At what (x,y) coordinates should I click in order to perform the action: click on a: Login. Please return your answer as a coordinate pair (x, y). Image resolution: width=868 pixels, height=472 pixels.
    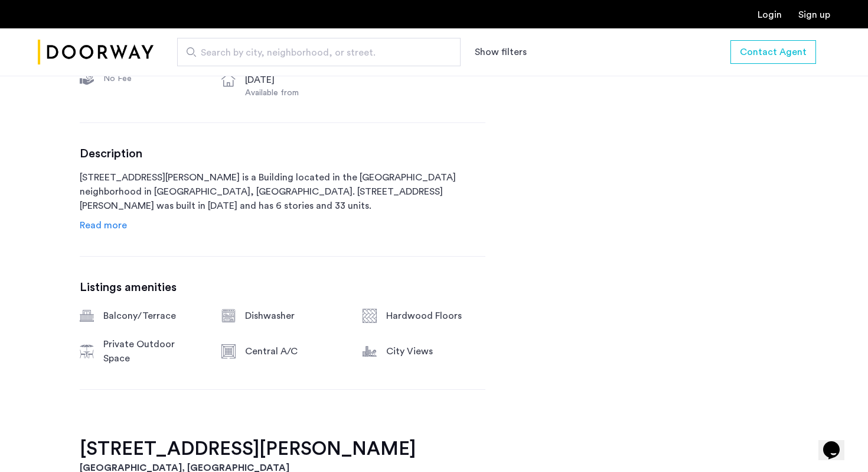
    Looking at the image, I should click on (770, 14).